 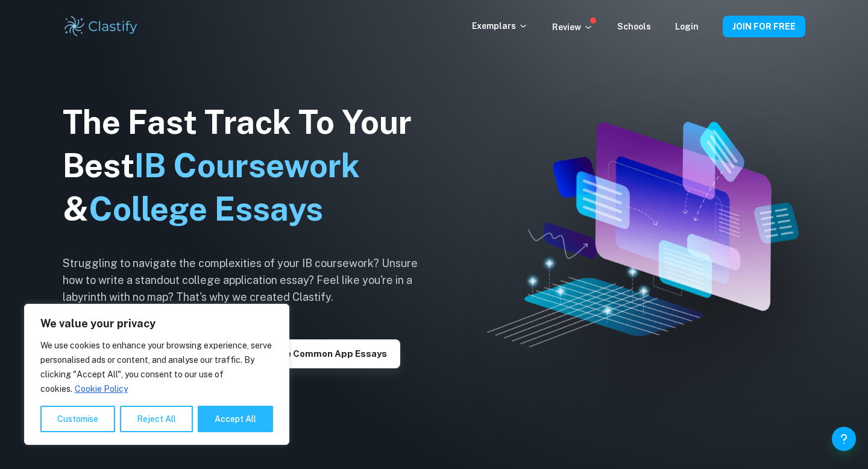 What do you see at coordinates (643, 234) in the screenshot?
I see `img: Clastify hero` at bounding box center [643, 234].